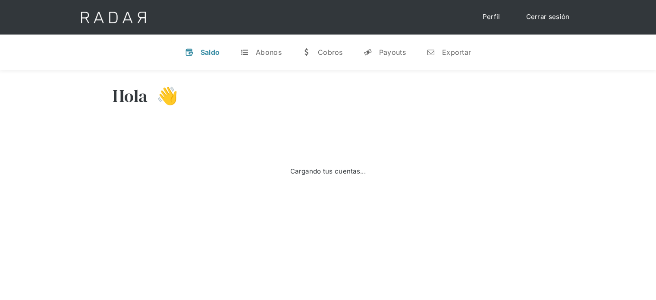  What do you see at coordinates (269, 52) in the screenshot?
I see `div: Abonos` at bounding box center [269, 52].